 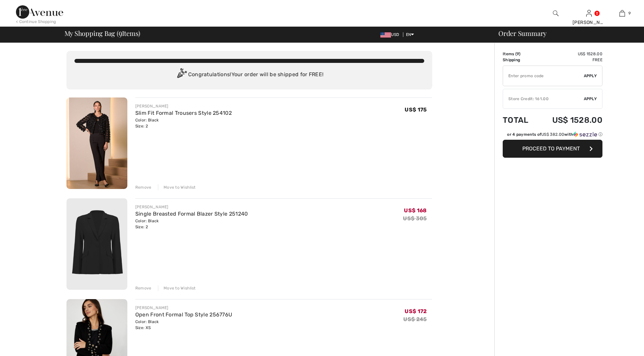 I want to click on a: 9, so click(x=622, y=13).